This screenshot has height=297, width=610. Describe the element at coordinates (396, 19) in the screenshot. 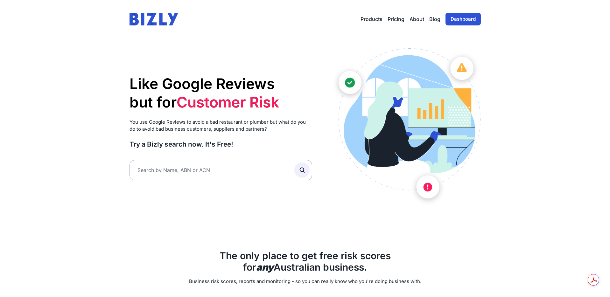

I see `a: Pricing` at that location.